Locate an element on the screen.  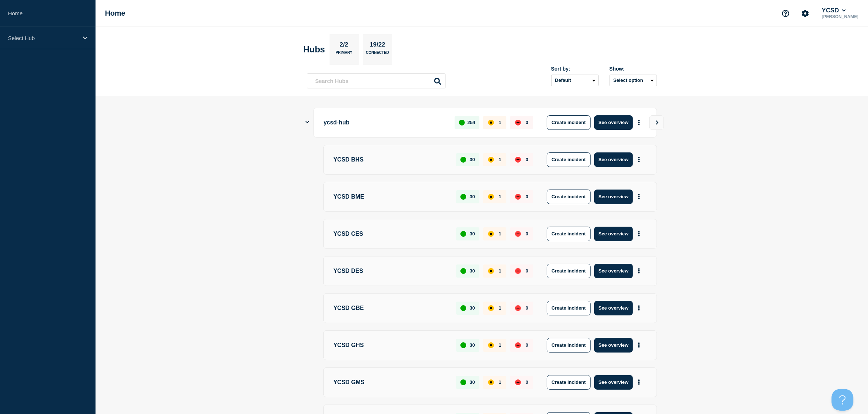
p: YCSD BME is located at coordinates (391, 197).